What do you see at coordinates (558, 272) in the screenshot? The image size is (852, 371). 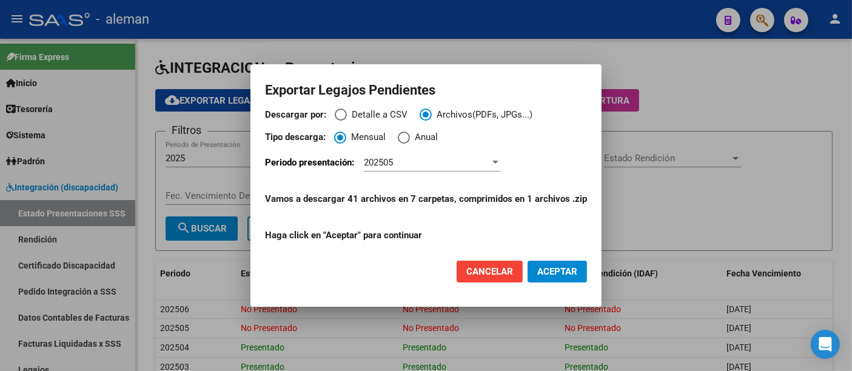 I see `button: ACEPTAR` at bounding box center [558, 272].